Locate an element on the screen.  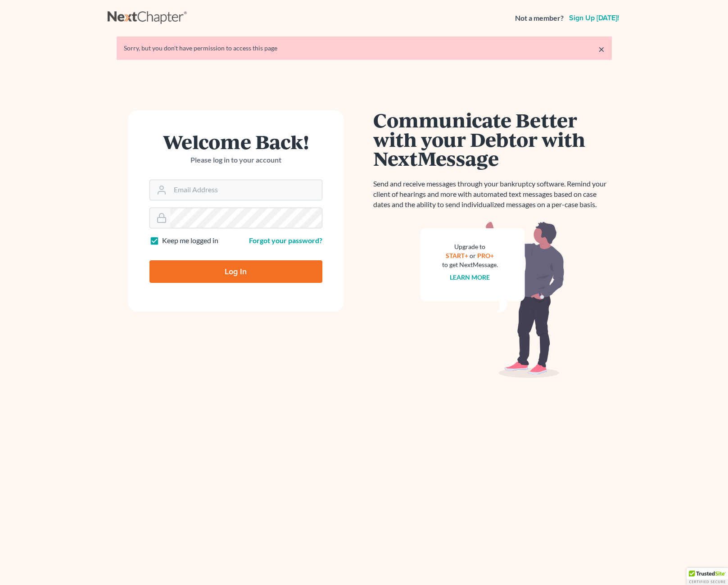
a: Learn more is located at coordinates (470, 277).